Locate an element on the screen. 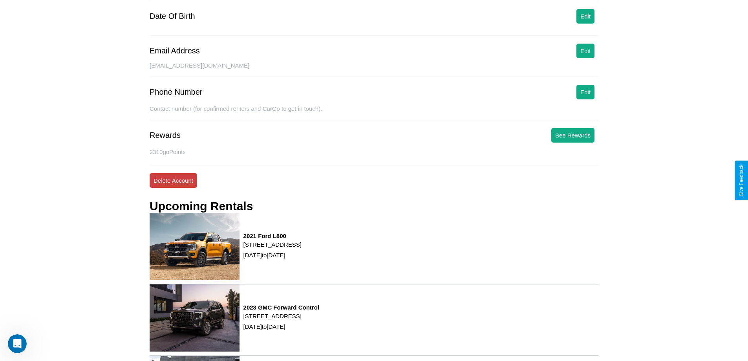 The image size is (748, 361). button: See Rewards is located at coordinates (573, 135).